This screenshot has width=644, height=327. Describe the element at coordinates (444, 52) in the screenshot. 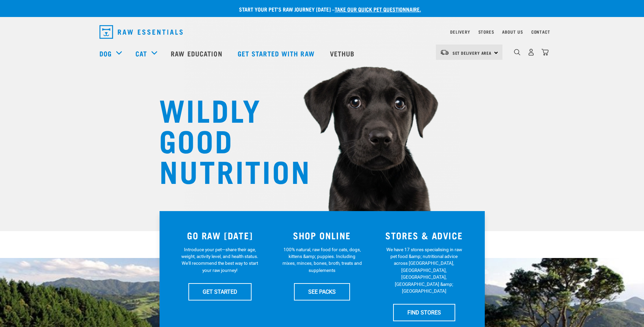

I see `img: van-moving.png` at that location.